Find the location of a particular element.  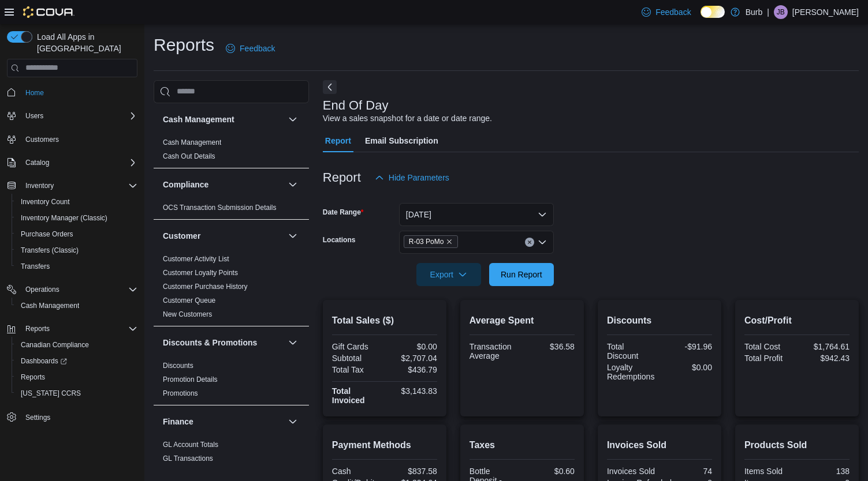

div: View a sales snapshot for a date or date range. is located at coordinates (407, 118).